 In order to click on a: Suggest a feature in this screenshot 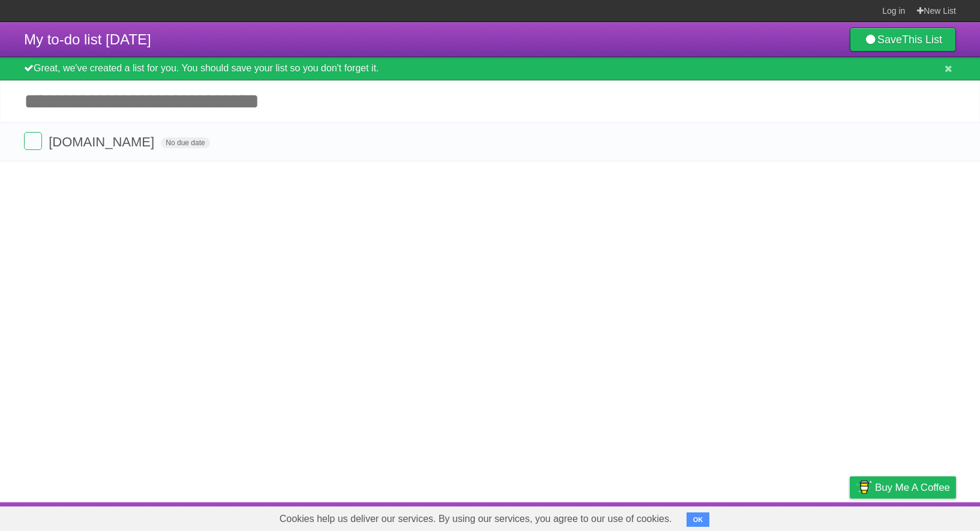, I will do `click(918, 516)`.